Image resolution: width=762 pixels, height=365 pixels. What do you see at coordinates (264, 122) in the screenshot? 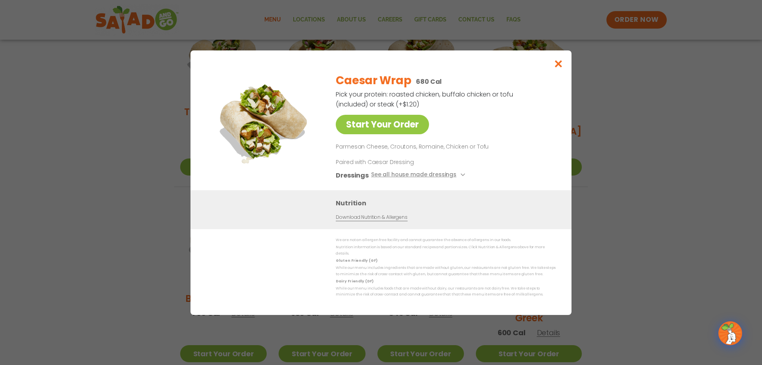
I see `img: Featured product photo for Caesar Wrap` at bounding box center [264, 122].